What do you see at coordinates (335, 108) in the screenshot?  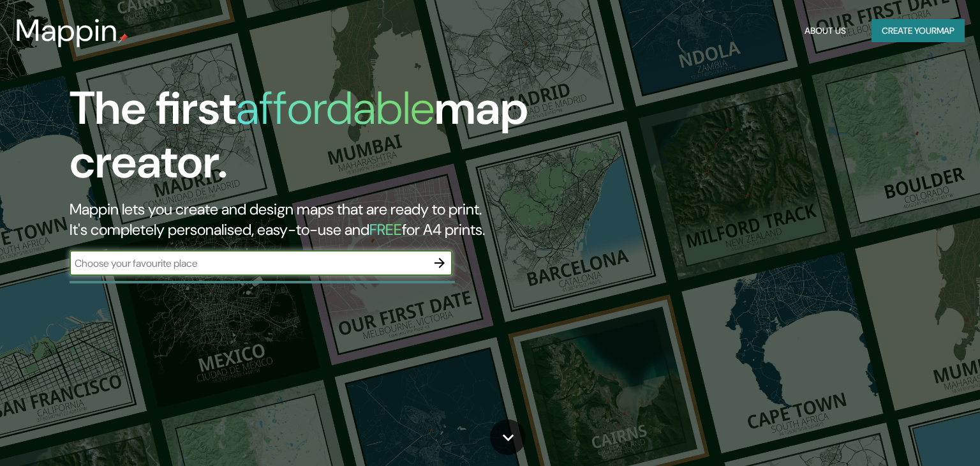 I see `h1: affordable` at bounding box center [335, 108].